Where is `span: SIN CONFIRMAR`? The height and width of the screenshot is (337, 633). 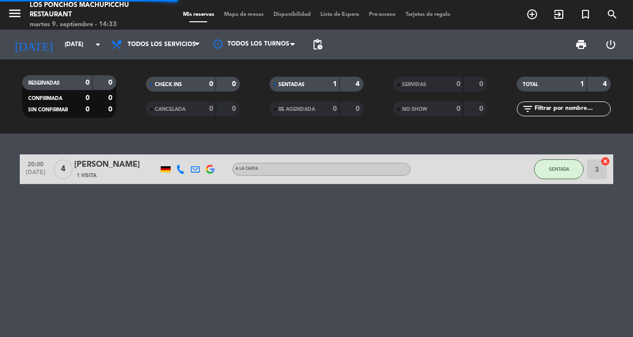
span: SIN CONFIRMAR is located at coordinates (48, 110).